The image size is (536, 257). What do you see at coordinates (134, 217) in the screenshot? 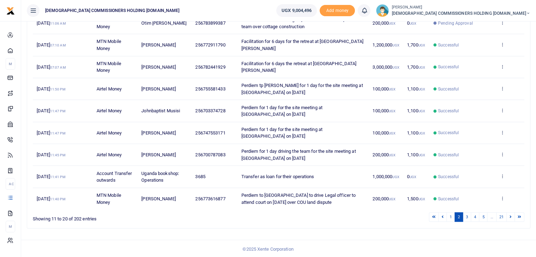
I see `div: Showing 11 to 20 of 202 entries` at bounding box center [134, 217].